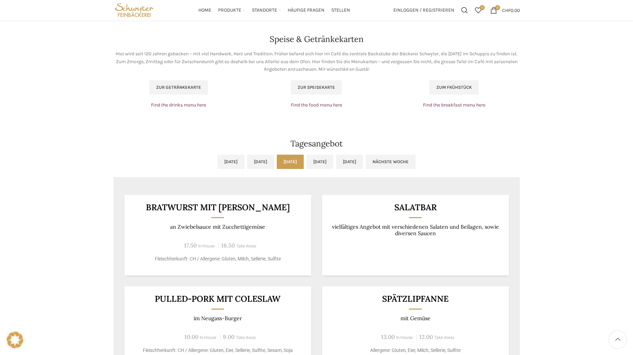  Describe the element at coordinates (454, 87) in the screenshot. I see `span: Zum Frühstück` at that location.